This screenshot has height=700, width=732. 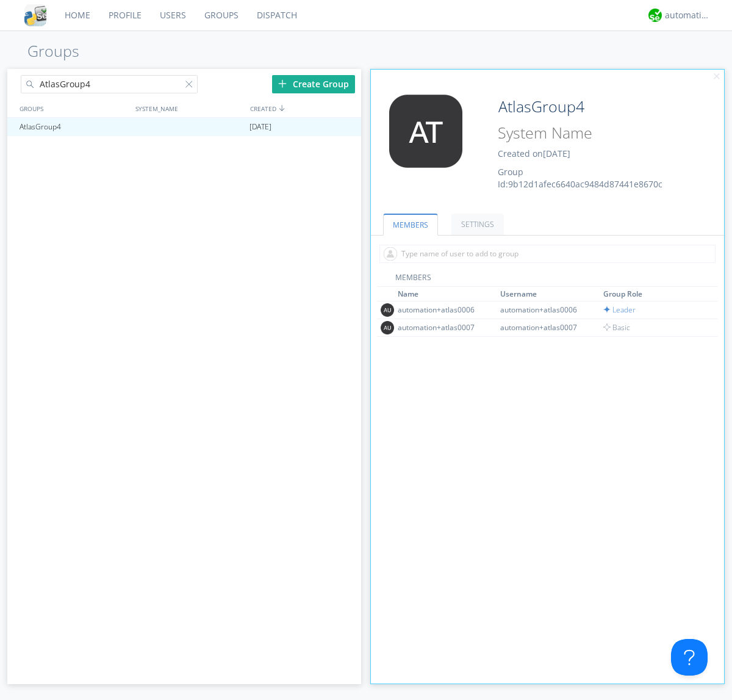 What do you see at coordinates (580, 178) in the screenshot?
I see `span: Group Id: 9b12d1afec6640ac9484d87441e8670c` at bounding box center [580, 178].